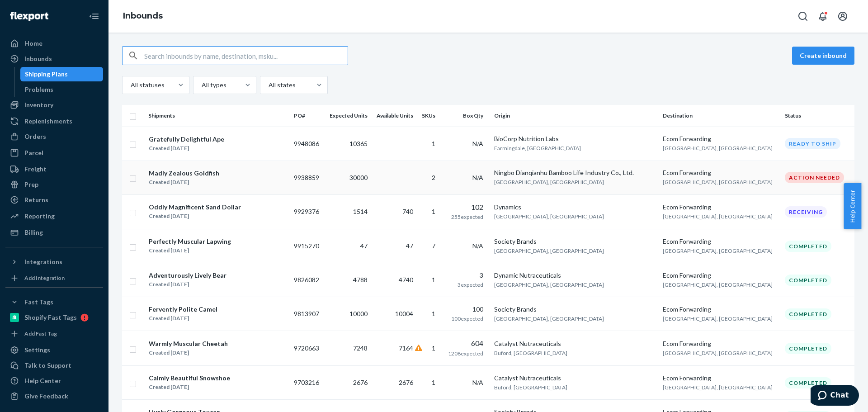 This screenshot has height=412, width=868. What do you see at coordinates (471, 284) in the screenshot?
I see `span: 3 expected` at bounding box center [471, 284].